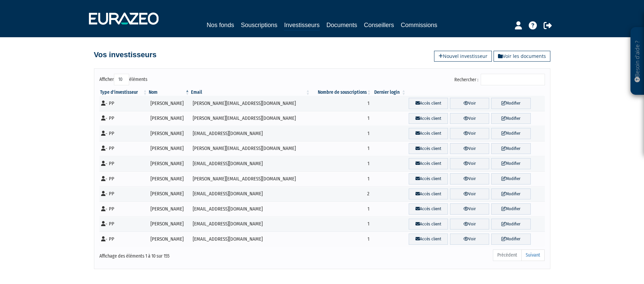 This screenshot has height=284, width=644. What do you see at coordinates (523, 56) in the screenshot?
I see `a: Voir les documents` at bounding box center [523, 56].